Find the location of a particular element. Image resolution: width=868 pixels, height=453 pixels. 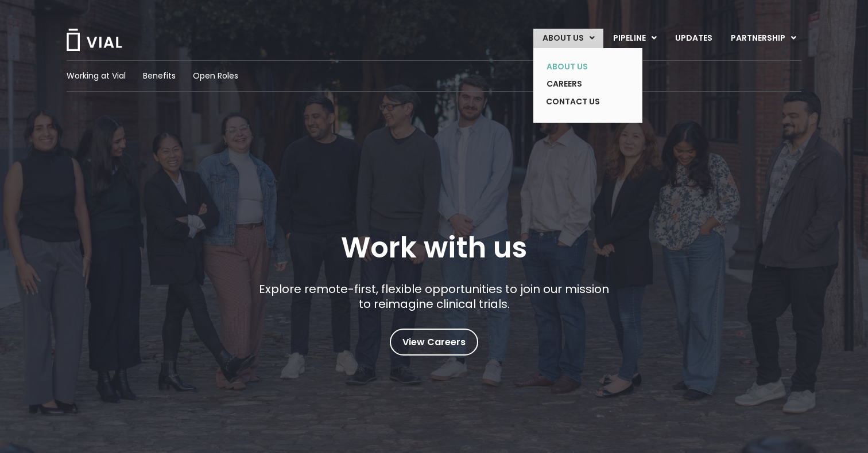

a: ABOUT US is located at coordinates (579, 66).